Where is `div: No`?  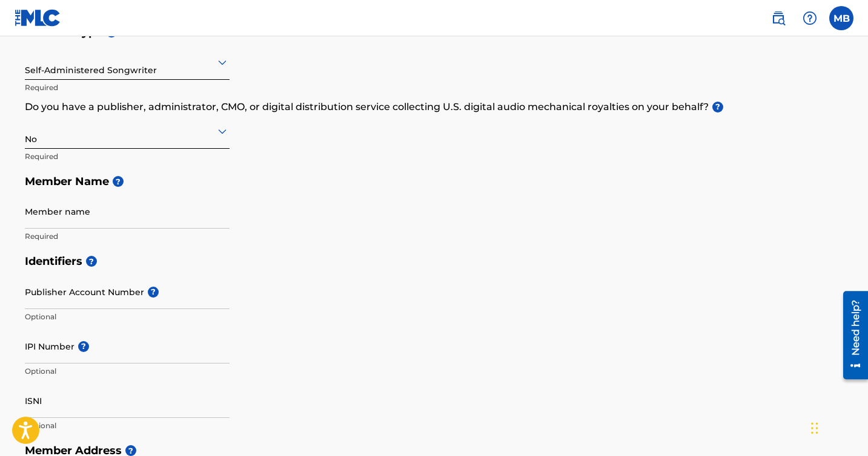 div: No is located at coordinates (127, 131).